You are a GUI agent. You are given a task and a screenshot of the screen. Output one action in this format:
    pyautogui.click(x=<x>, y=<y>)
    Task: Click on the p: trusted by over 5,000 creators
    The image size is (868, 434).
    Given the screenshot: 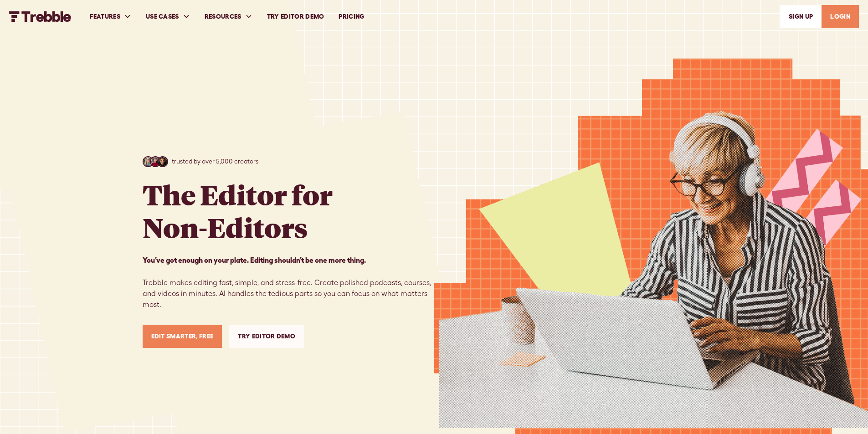 What is the action you would take?
    pyautogui.click(x=215, y=161)
    